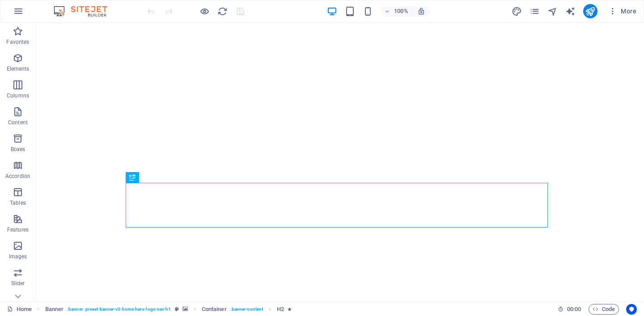 The image size is (644, 316). What do you see at coordinates (401, 11) in the screenshot?
I see `h6: 100%` at bounding box center [401, 11].